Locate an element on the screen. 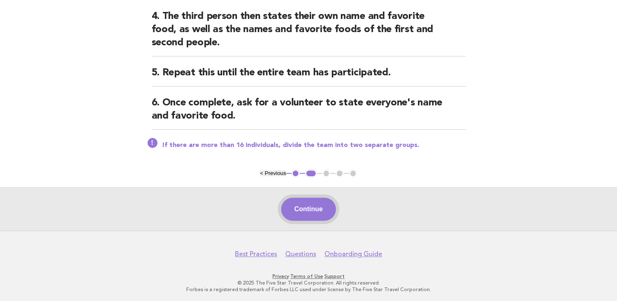  a: Privacy is located at coordinates (281, 277).